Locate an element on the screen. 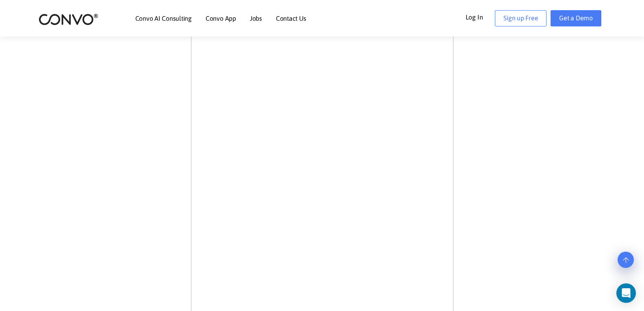 This screenshot has width=644, height=311. img: logo_2.png is located at coordinates (68, 19).